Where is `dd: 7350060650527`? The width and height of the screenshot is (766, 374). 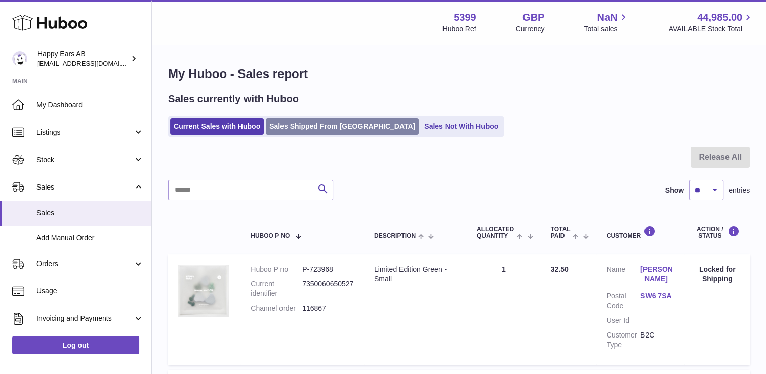
dd: 7350060650527 is located at coordinates (328, 289).